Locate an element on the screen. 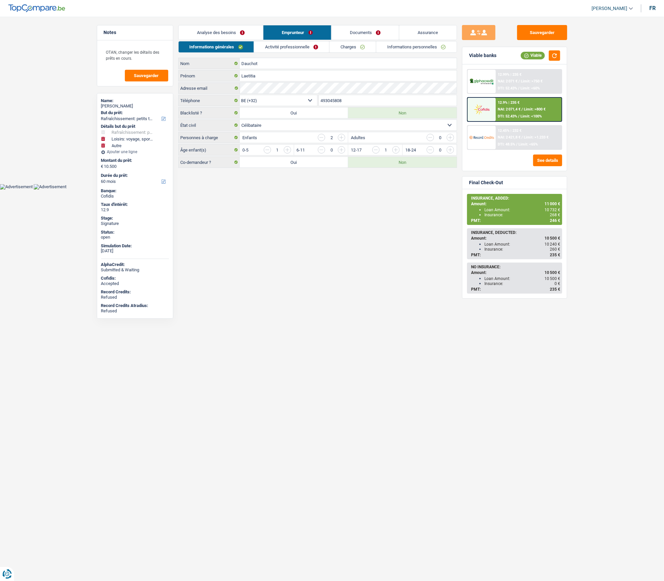  label: But du prêt: is located at coordinates (134, 113).